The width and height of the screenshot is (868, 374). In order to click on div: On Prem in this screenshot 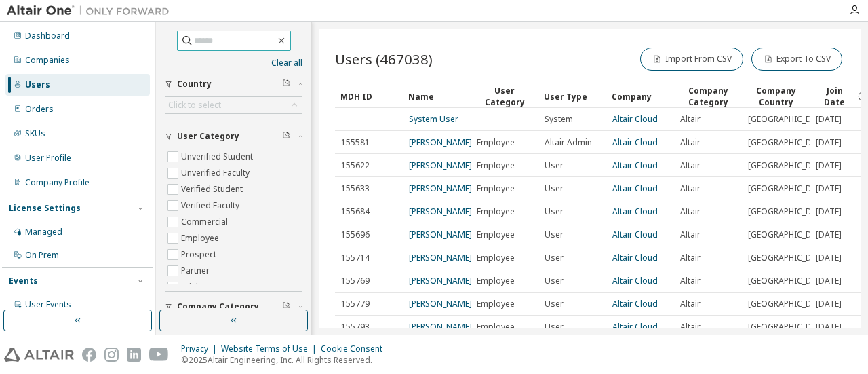, I will do `click(42, 255)`.